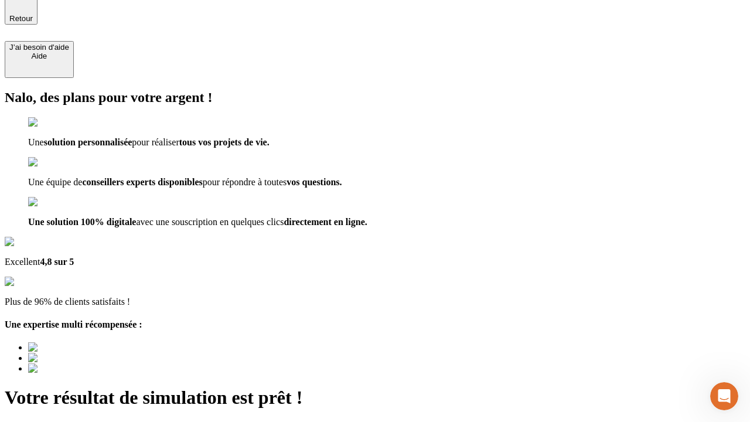 The image size is (750, 422). Describe the element at coordinates (33, 282) in the screenshot. I see `img: reviews stars` at that location.